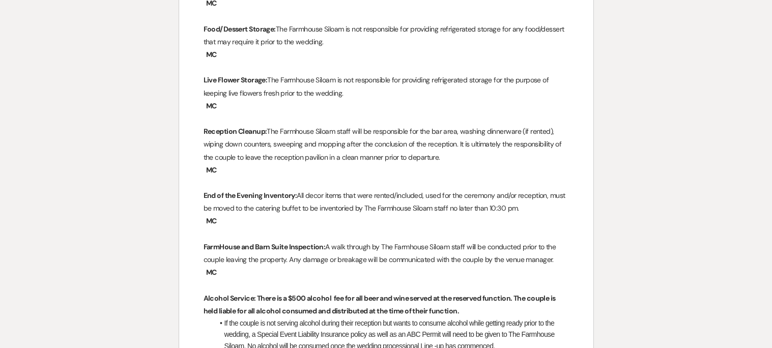 Image resolution: width=772 pixels, height=348 pixels. I want to click on strong: Alcohol Service: There is a $500 alcohol fee for all beer and wine served at the reserved functio..., so click(380, 304).